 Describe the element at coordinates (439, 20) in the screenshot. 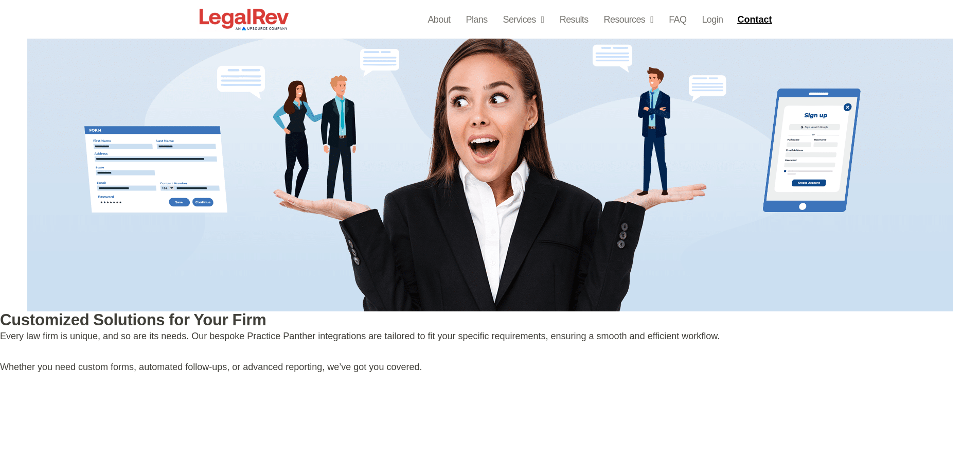

I see `a: About` at that location.